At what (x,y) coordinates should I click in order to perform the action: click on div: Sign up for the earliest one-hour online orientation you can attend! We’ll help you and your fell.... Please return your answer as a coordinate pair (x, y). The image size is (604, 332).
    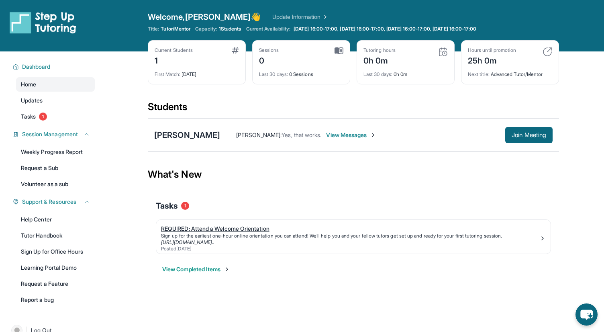
    Looking at the image, I should click on (350, 236).